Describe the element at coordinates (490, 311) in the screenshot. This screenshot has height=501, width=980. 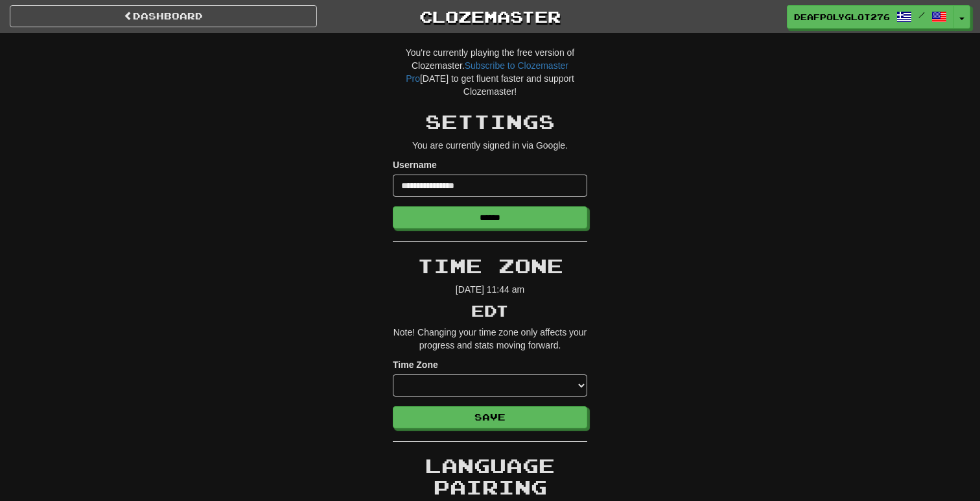
I see `h3: EDT` at that location.